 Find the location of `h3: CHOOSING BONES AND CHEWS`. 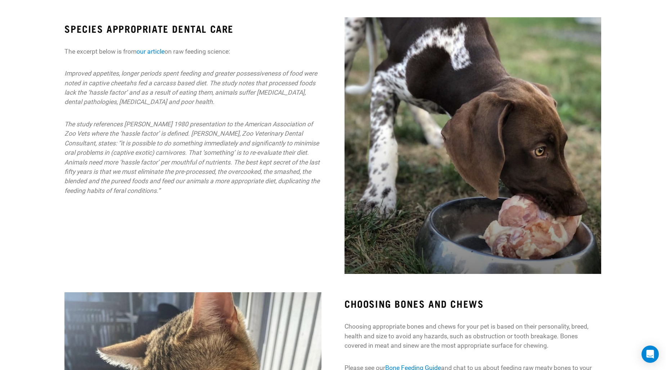

h3: CHOOSING BONES AND CHEWS is located at coordinates (473, 304).